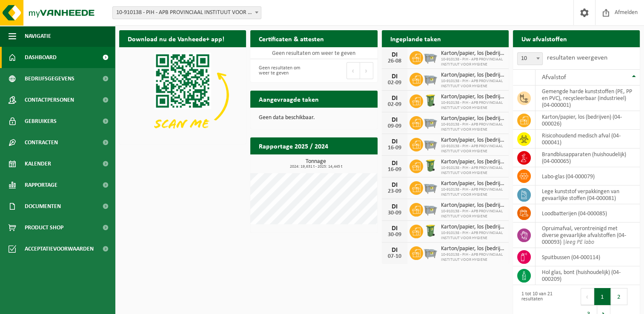 This screenshot has height=314, width=644. Describe the element at coordinates (588, 276) in the screenshot. I see `td: hol glas, bont (huishoudelijk) (04-000209)` at that location.